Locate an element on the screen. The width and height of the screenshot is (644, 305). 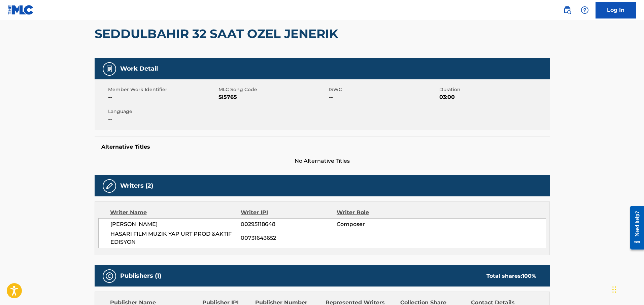
div: Need help? is located at coordinates (12, 23).